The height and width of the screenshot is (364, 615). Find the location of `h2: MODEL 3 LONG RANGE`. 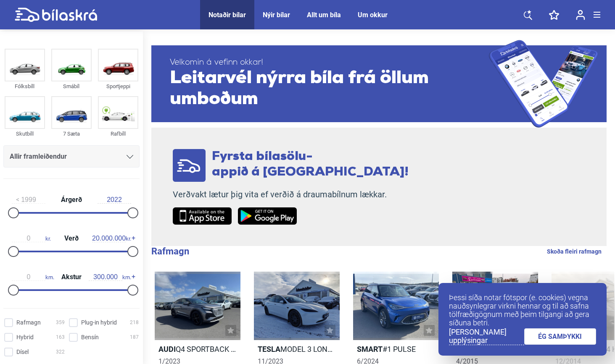

h2: MODEL 3 LONG RANGE is located at coordinates (296, 349).